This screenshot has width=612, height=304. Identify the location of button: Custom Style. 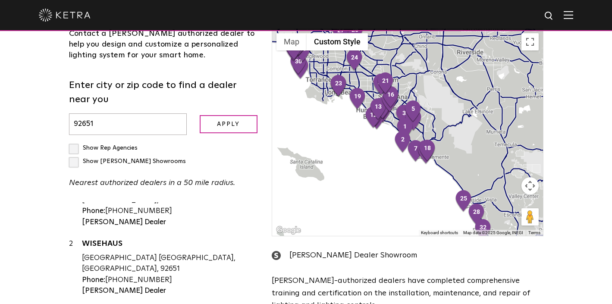
(337, 42).